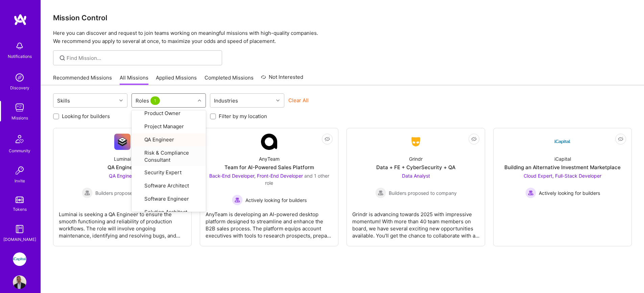 The height and width of the screenshot is (293, 644). I want to click on div: Software Engineer, so click(168, 199).